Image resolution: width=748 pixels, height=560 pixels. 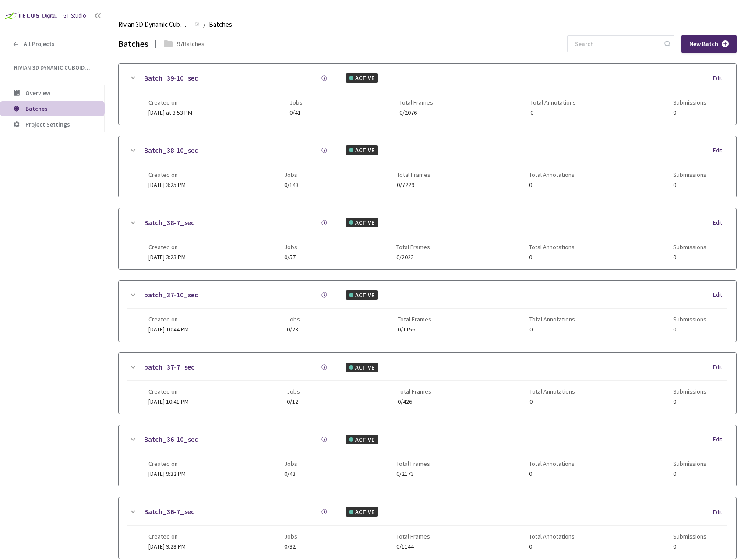 What do you see at coordinates (413, 257) in the screenshot?
I see `span: 0/2023` at bounding box center [413, 257].